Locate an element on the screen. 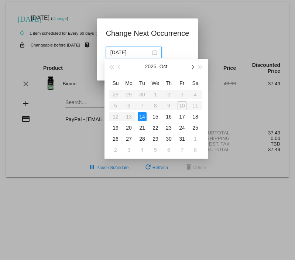  div: 29 is located at coordinates (156, 139).